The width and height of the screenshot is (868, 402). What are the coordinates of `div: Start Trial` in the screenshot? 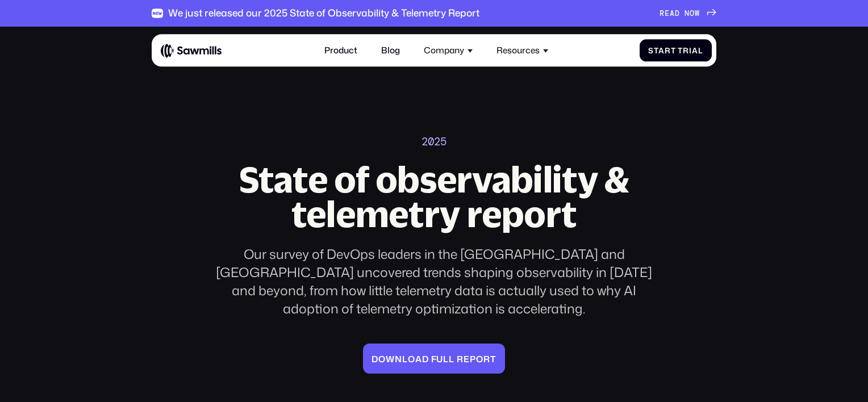 It's located at (676, 51).